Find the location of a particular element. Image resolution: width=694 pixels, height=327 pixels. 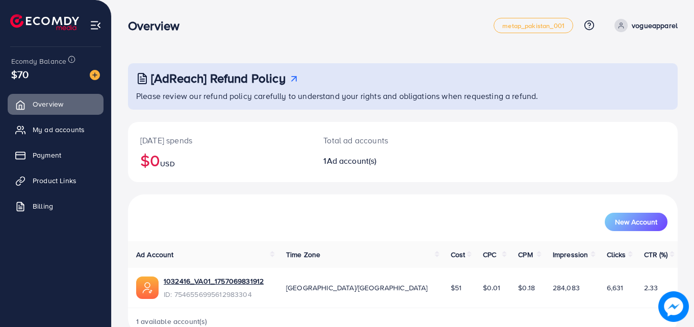

a: Overview is located at coordinates (56, 104).